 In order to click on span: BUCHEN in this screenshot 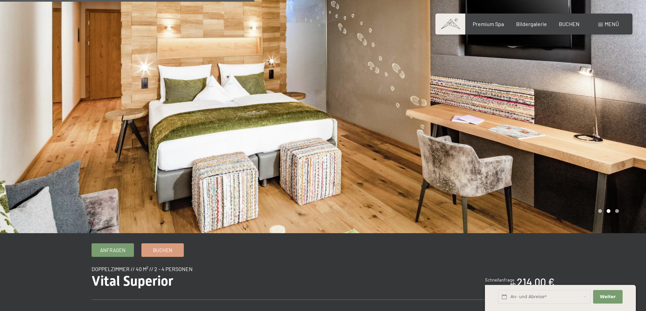, I will do `click(569, 24)`.